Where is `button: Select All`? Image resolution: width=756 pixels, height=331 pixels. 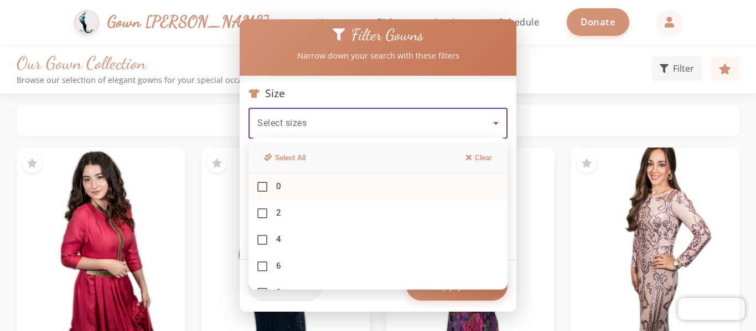
button: Select All is located at coordinates (284, 158).